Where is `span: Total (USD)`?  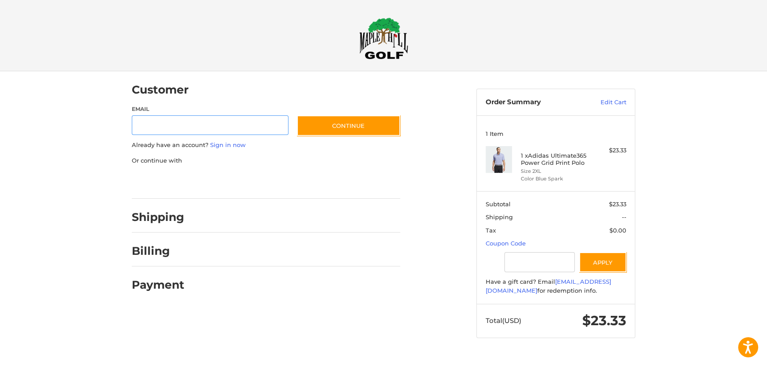 span: Total (USD) is located at coordinates (503, 320).